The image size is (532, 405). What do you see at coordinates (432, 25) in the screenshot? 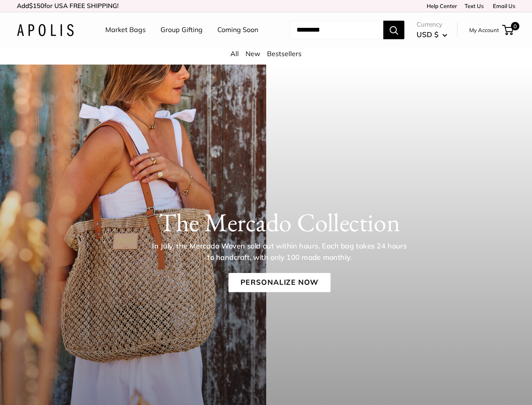
I see `span: Currency` at bounding box center [432, 25].